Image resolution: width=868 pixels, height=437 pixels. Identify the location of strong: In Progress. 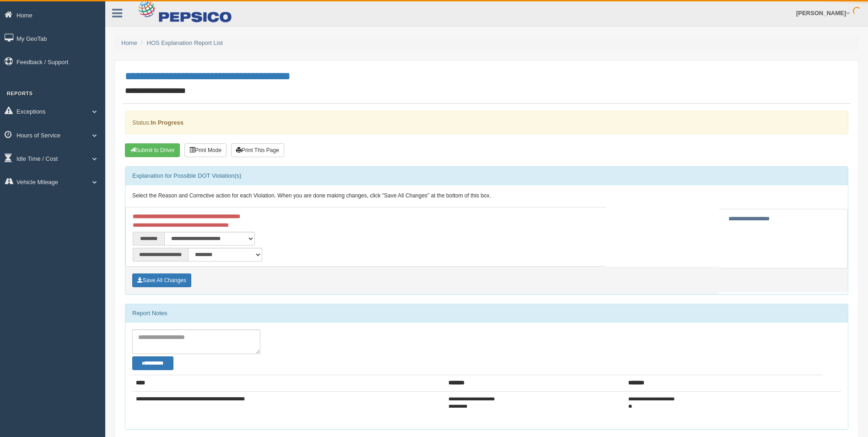
(167, 122).